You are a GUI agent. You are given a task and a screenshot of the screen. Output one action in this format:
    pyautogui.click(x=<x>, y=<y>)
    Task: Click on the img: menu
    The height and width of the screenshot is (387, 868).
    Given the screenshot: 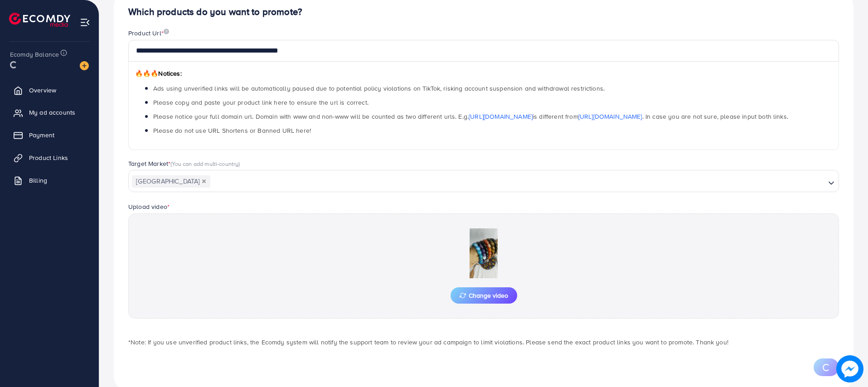 What is the action you would take?
    pyautogui.click(x=85, y=23)
    